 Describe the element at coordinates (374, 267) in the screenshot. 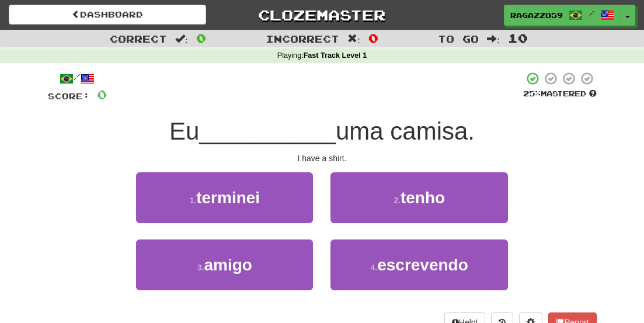

I see `small: 4 .` at that location.